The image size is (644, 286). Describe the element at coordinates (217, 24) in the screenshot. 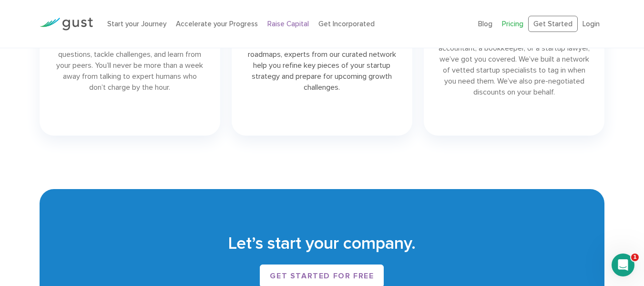

I see `a: Accelerate your Progress` at that location.